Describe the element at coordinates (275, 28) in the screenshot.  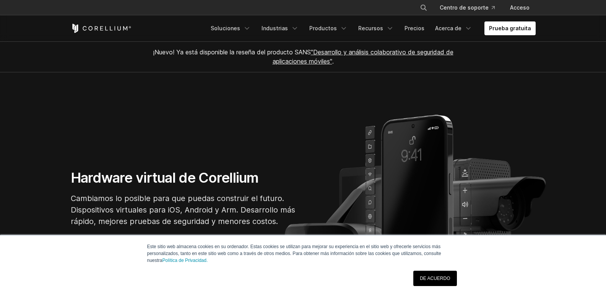
I see `font: Industrias` at that location.